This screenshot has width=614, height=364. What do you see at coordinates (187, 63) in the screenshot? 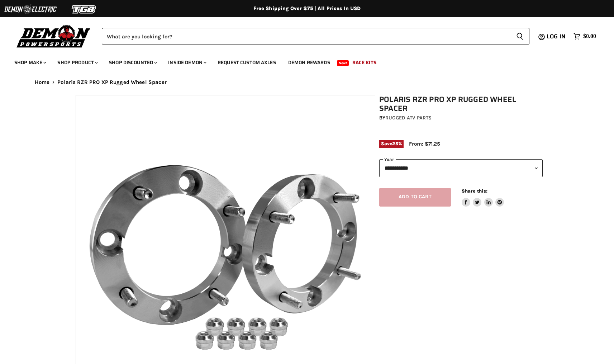
I see `a: Inside Demon` at bounding box center [187, 63].